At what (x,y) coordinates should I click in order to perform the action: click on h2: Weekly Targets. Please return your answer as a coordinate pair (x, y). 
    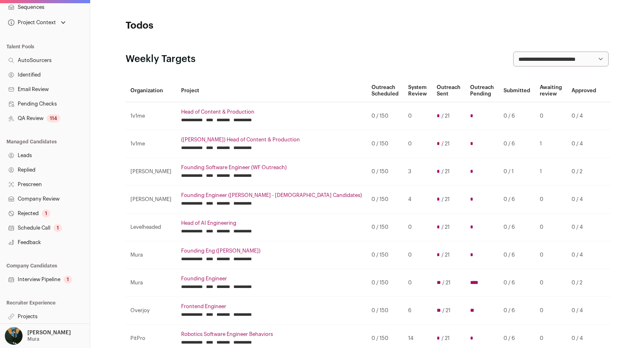
    Looking at the image, I should click on (161, 59).